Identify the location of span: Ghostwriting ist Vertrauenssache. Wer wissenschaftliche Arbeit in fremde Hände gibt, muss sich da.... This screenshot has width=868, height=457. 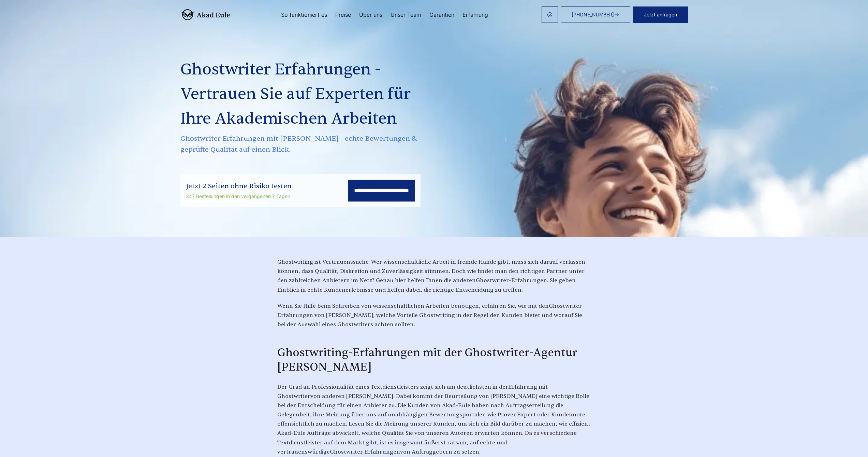
(431, 271).